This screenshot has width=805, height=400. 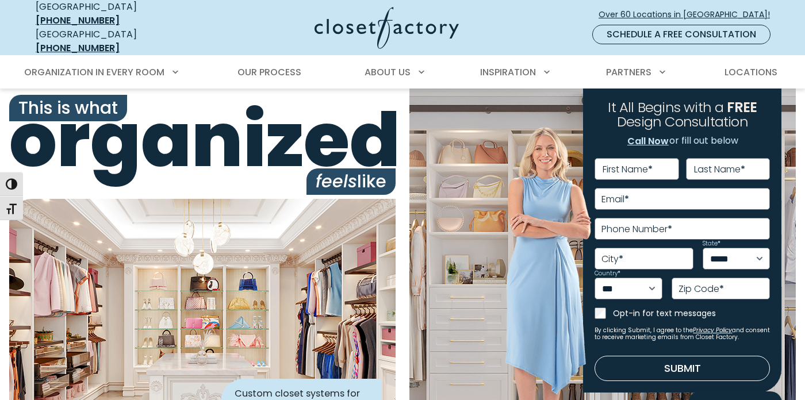 What do you see at coordinates (508, 72) in the screenshot?
I see `span: Inspiration` at bounding box center [508, 72].